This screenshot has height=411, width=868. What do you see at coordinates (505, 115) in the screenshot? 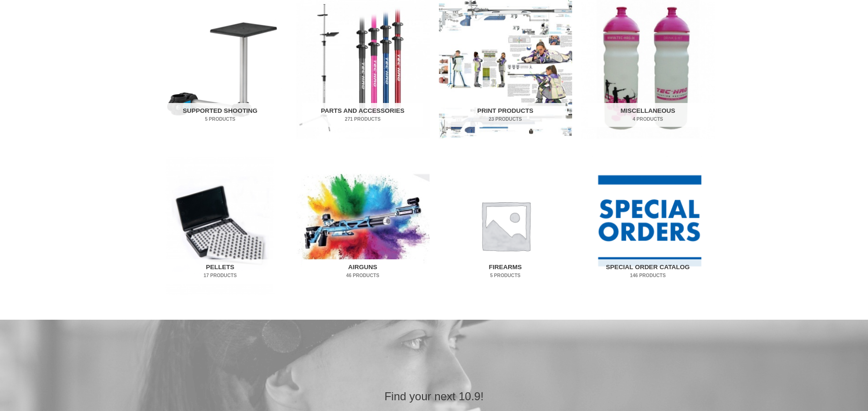
I see `h2: Print Products` at bounding box center [505, 115].